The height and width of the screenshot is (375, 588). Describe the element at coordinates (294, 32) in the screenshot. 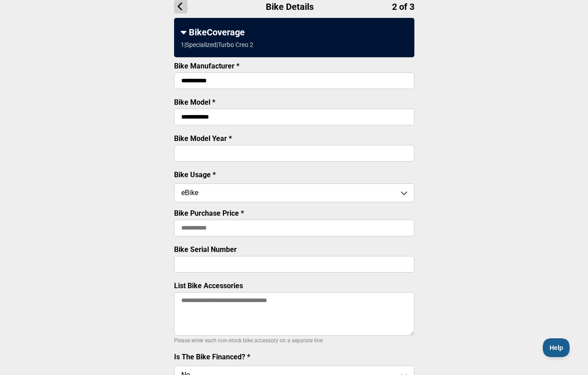

I see `div: BikeCoverage` at that location.